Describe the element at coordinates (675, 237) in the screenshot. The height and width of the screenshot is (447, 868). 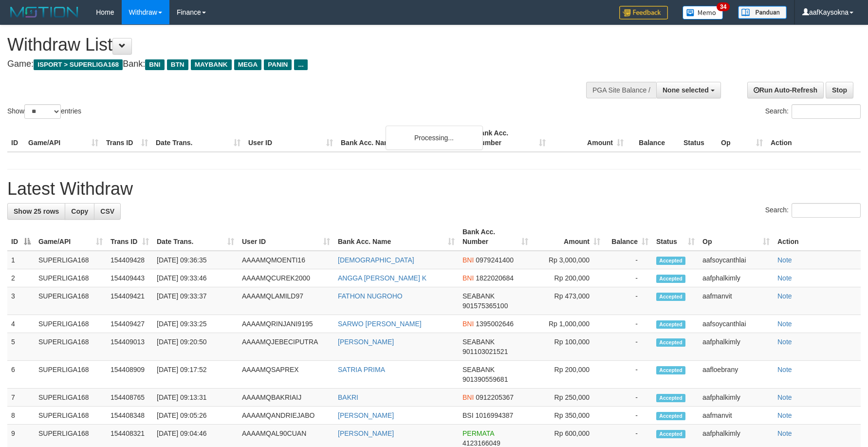
I see `th: Status: activate to sort column ascending` at that location.